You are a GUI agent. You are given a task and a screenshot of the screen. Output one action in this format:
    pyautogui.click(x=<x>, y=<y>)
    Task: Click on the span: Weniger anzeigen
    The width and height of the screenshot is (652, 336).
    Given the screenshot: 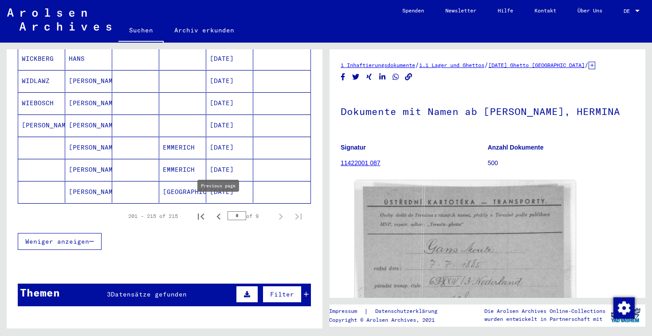 What is the action you would take?
    pyautogui.click(x=57, y=241)
    